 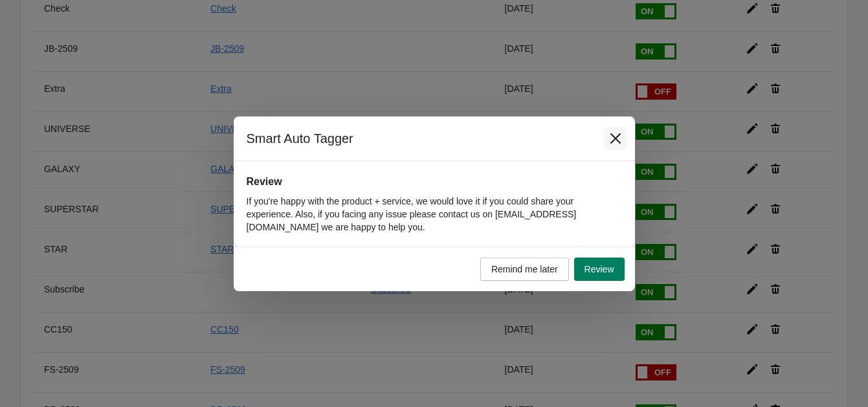 What do you see at coordinates (524, 269) in the screenshot?
I see `button: Remind me later` at bounding box center [524, 269].